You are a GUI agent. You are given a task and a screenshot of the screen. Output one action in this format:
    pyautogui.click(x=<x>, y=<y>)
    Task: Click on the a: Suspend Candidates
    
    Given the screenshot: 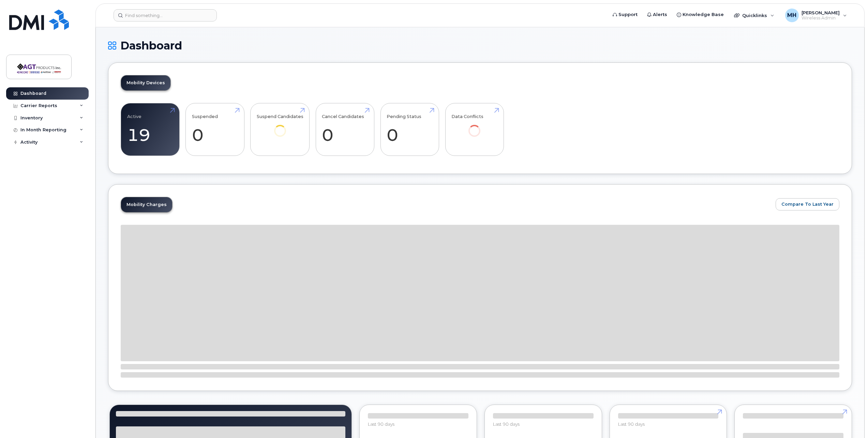 What is the action you would take?
    pyautogui.click(x=280, y=126)
    